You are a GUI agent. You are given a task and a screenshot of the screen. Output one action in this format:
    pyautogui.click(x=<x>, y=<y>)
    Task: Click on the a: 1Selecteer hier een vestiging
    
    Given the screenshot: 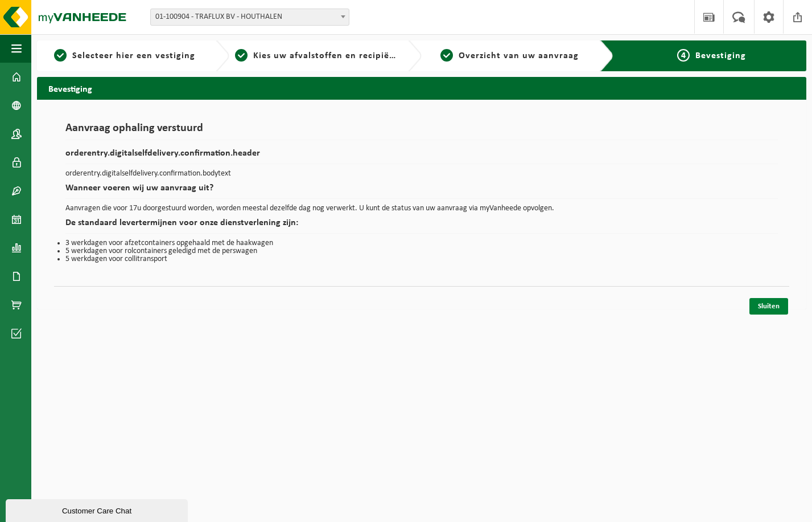 What is the action you would take?
    pyautogui.click(x=125, y=56)
    